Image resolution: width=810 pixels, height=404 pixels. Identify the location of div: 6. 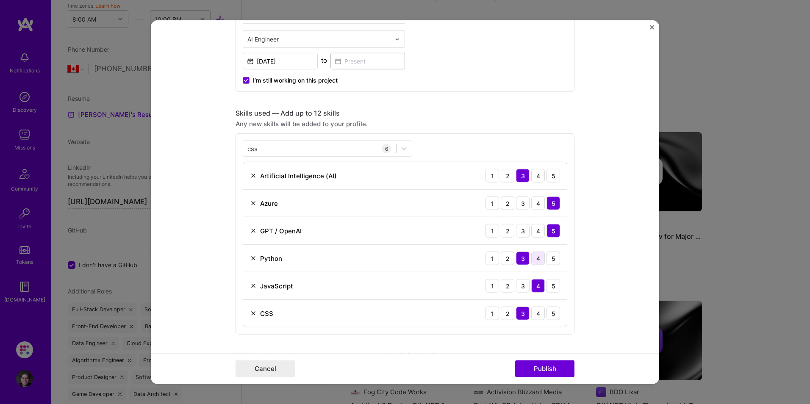
(387, 149).